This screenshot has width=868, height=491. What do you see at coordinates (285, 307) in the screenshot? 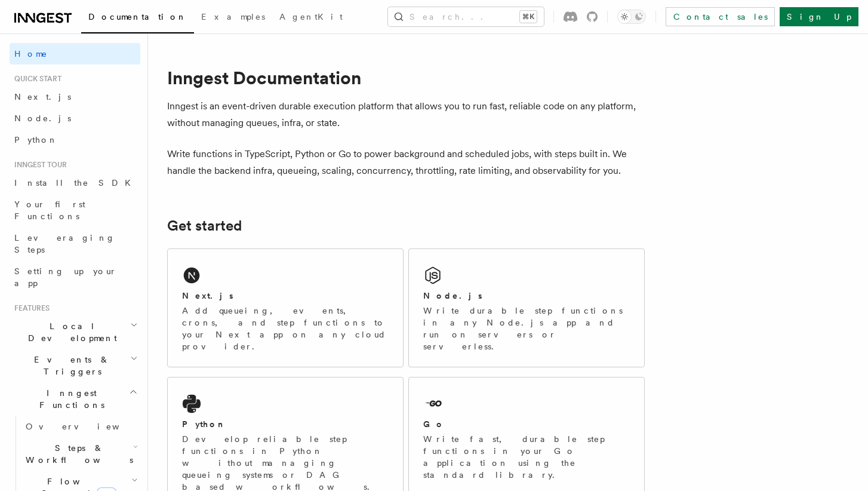
I see `a: Next.jsAdd queueing, events, crons, and step functions to your Next app on any cloud provider.` at bounding box center [285, 307].